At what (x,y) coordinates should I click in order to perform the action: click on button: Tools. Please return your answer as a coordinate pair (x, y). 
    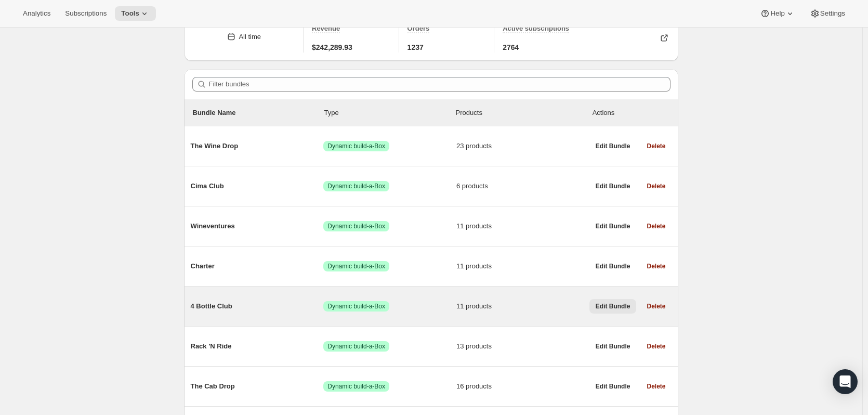
    Looking at the image, I should click on (135, 13).